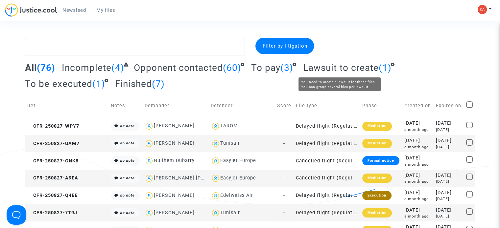  Describe the element at coordinates (175, 106) in the screenshot. I see `td: Demander` at that location.